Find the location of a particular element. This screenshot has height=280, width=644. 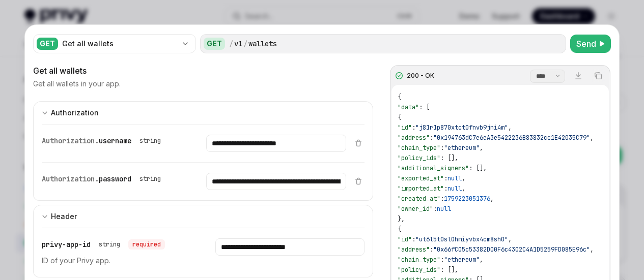

div: Authorization.password is located at coordinates (103, 179).